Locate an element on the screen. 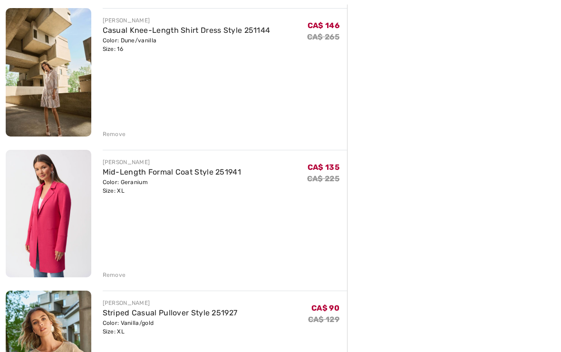  div: Color: Vanilla/gold Size: XL is located at coordinates (170, 328).